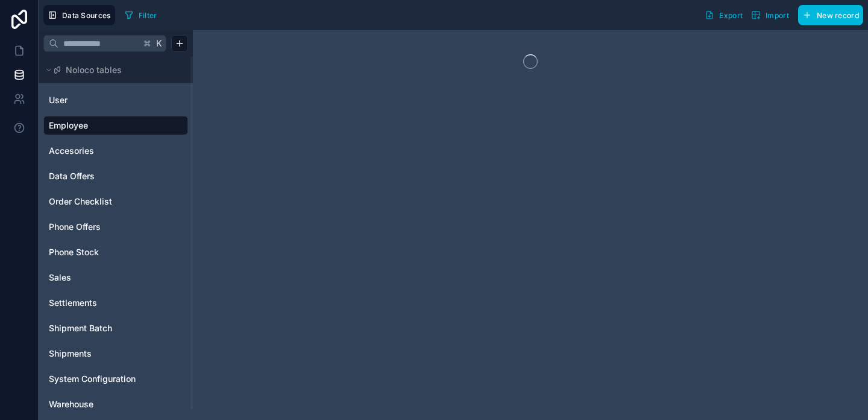 The width and height of the screenshot is (868, 420). What do you see at coordinates (86, 15) in the screenshot?
I see `span: Data Sources` at bounding box center [86, 15].